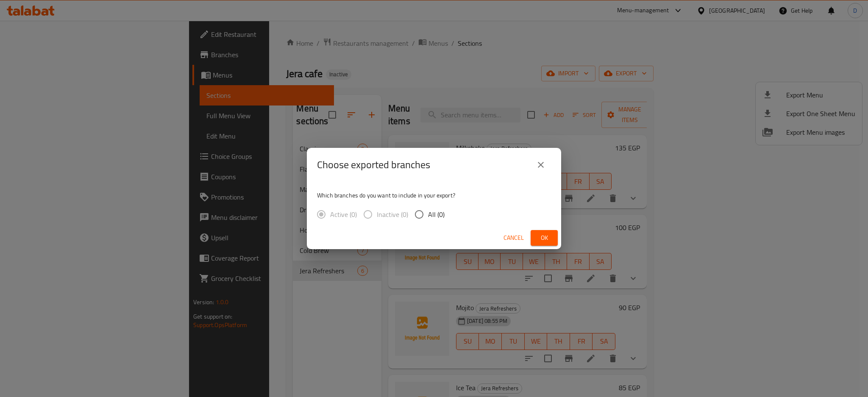 This screenshot has height=397, width=868. I want to click on h2: Choose exported branches, so click(374, 165).